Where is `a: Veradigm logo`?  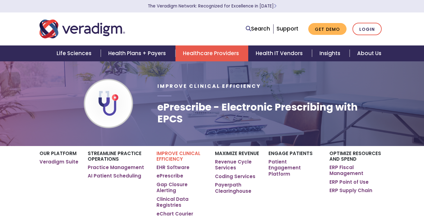 a: Veradigm logo is located at coordinates (82, 29).